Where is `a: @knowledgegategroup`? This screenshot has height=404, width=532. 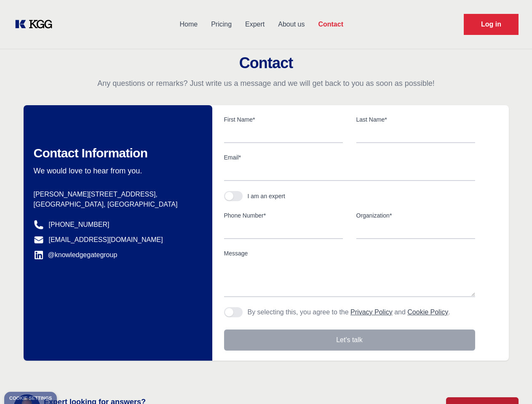
a: @knowledgegategroup is located at coordinates (75, 255).